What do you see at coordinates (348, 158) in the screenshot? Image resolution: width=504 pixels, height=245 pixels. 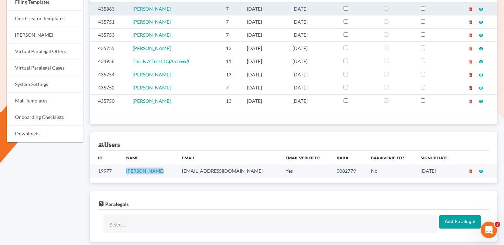 I see `th: Bar #` at bounding box center [348, 158].